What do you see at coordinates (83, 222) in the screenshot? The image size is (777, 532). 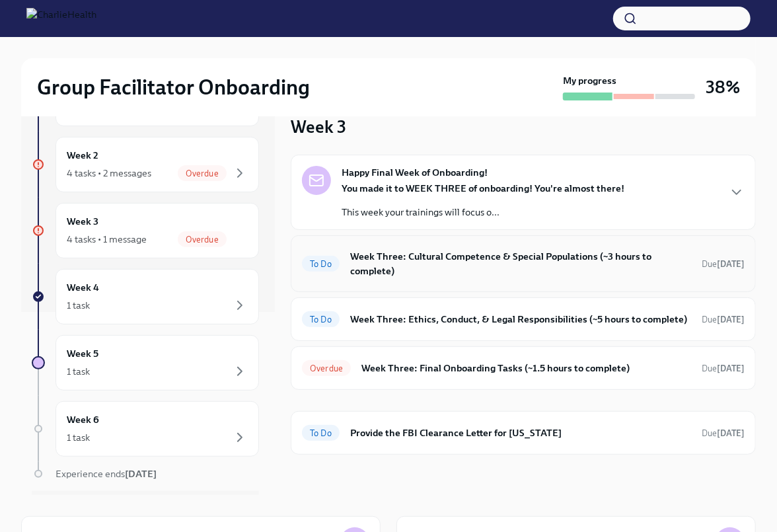 I see `h6: Week 3` at bounding box center [83, 222].